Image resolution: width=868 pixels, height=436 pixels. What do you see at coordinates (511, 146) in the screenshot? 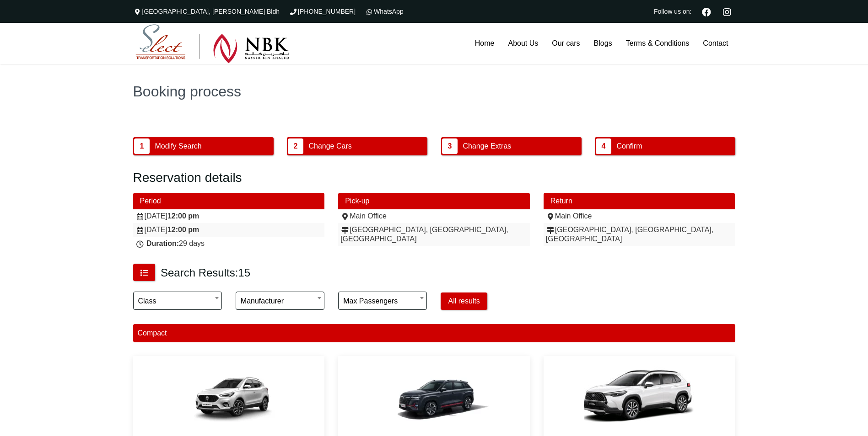
I see `button: 3 Change Extras` at bounding box center [511, 146].